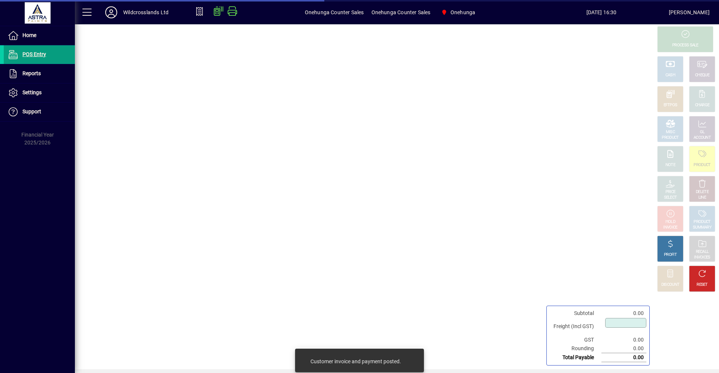  What do you see at coordinates (670, 255) in the screenshot?
I see `div: PROFIT` at bounding box center [670, 255].